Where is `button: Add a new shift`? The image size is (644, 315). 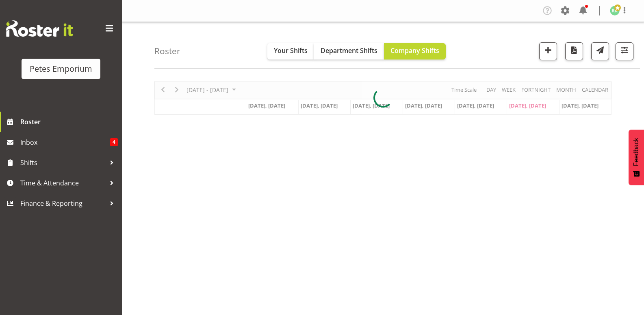 button: Add a new shift is located at coordinates (548, 52).